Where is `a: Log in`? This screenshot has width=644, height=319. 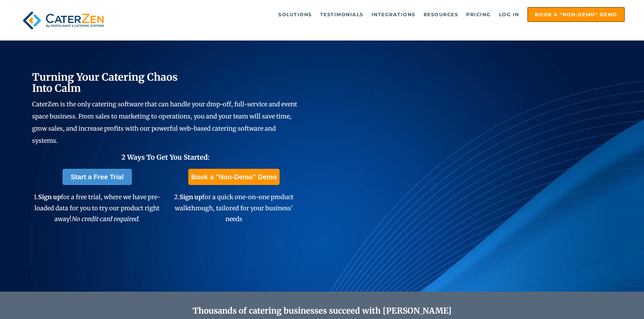 a: Log in is located at coordinates (509, 15).